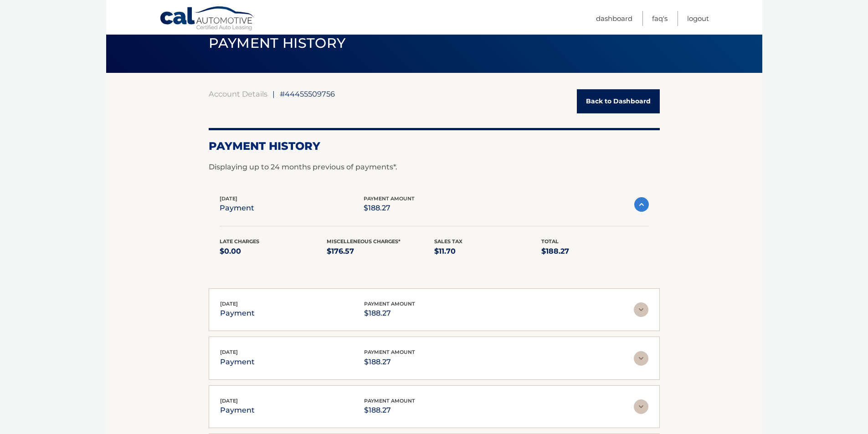 The height and width of the screenshot is (434, 868). Describe the element at coordinates (307, 93) in the screenshot. I see `span: #44455509756` at that location.